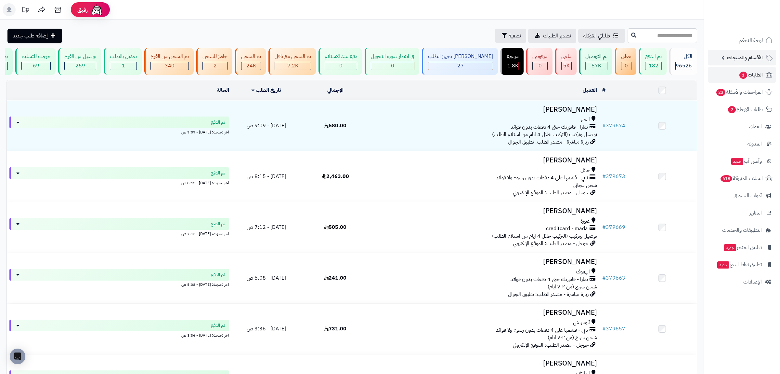 Image resolution: width=780 pixels, height=374 pixels. Describe the element at coordinates (597, 66) in the screenshot. I see `span: 57K` at that location.